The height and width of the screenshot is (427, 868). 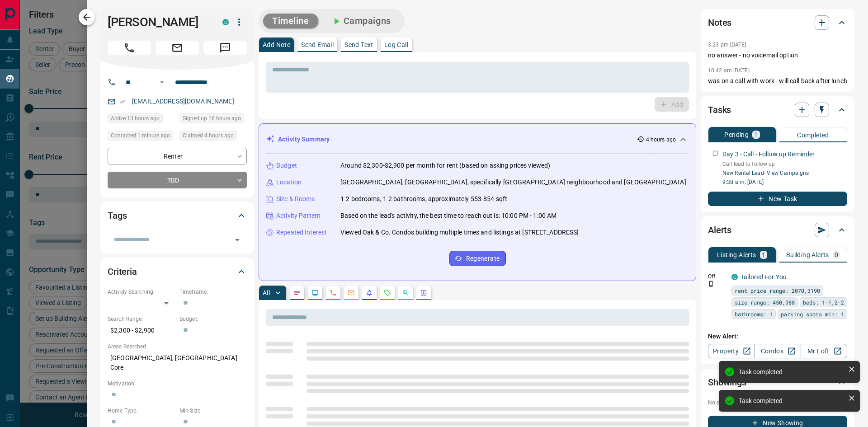 I want to click on svg: Push Notification Only, so click(x=711, y=284).